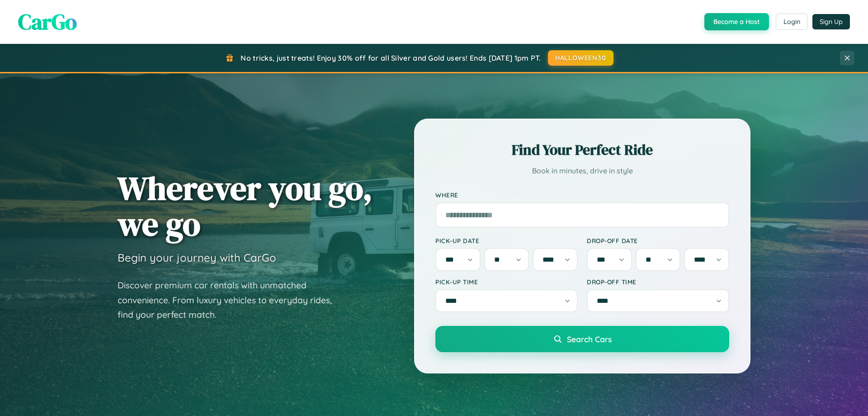 This screenshot has width=868, height=416. I want to click on label: Where, so click(583, 195).